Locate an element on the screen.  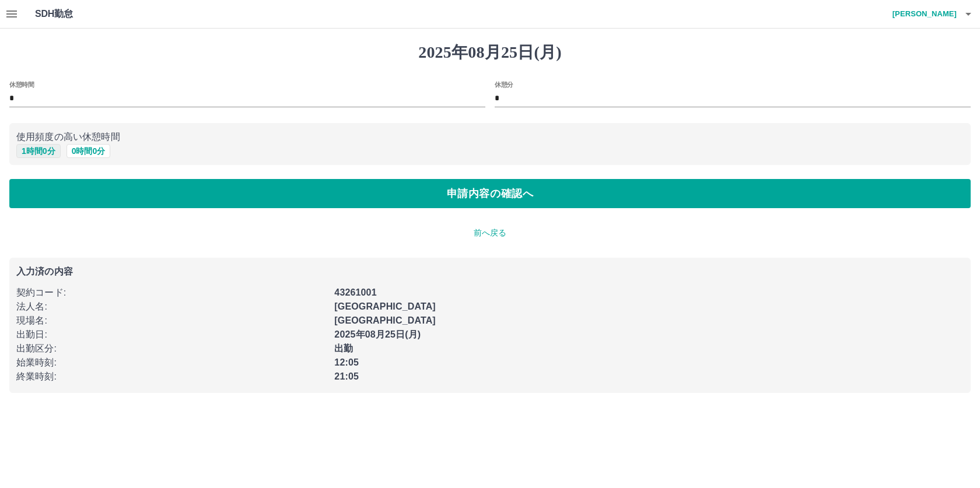
h1: 2025年08月25日(月) is located at coordinates (490, 52).